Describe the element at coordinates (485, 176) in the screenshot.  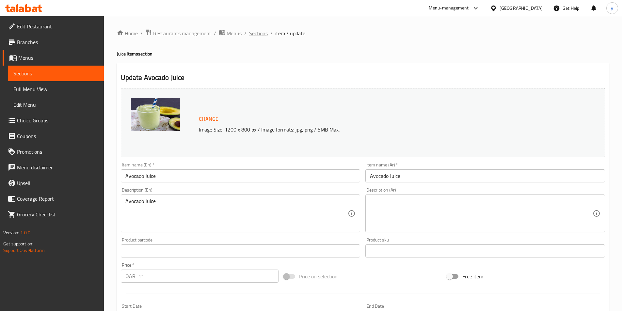
I see `input: Enter name Ar` at that location.